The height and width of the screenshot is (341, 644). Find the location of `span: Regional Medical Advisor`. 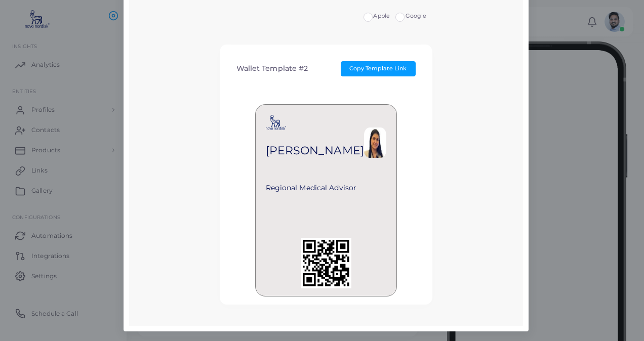

span: Regional Medical Advisor is located at coordinates (326, 187).